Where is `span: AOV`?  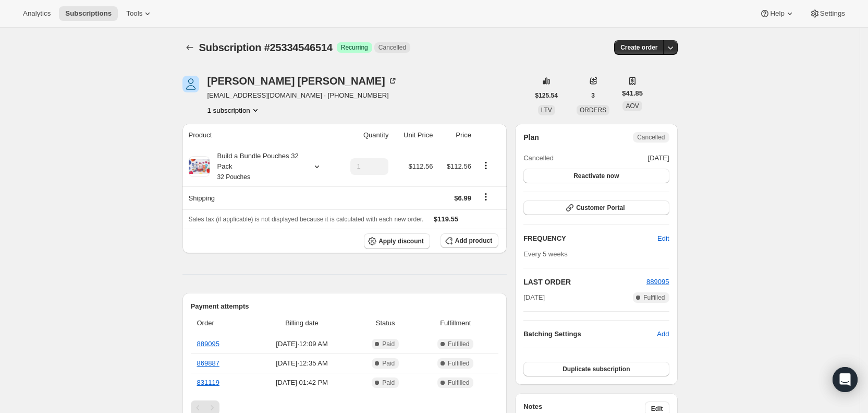 span: AOV is located at coordinates (632, 106).